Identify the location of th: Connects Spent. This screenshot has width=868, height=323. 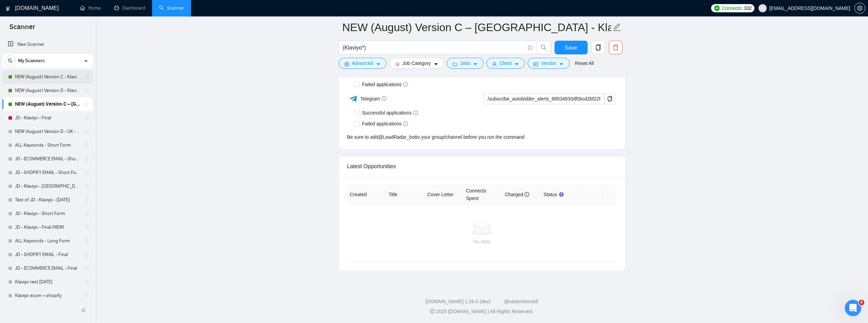
(482, 194).